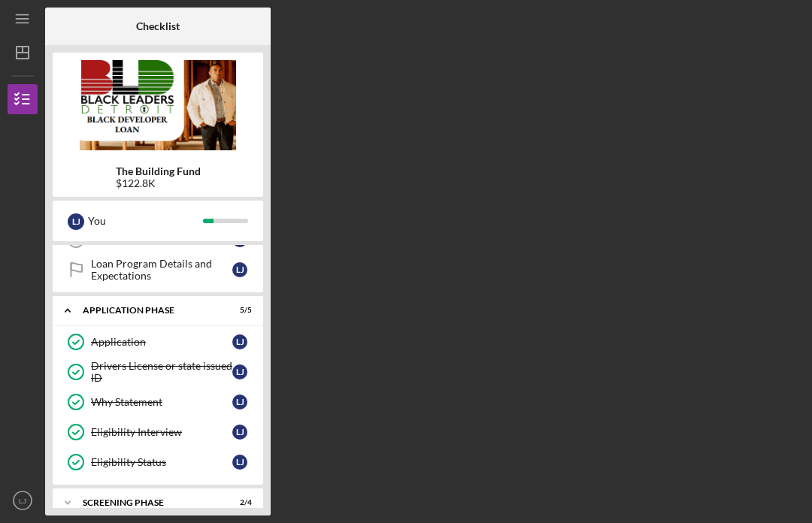 The image size is (812, 523). What do you see at coordinates (162, 371) in the screenshot?
I see `div: Drivers License or state issued ID` at bounding box center [162, 371].